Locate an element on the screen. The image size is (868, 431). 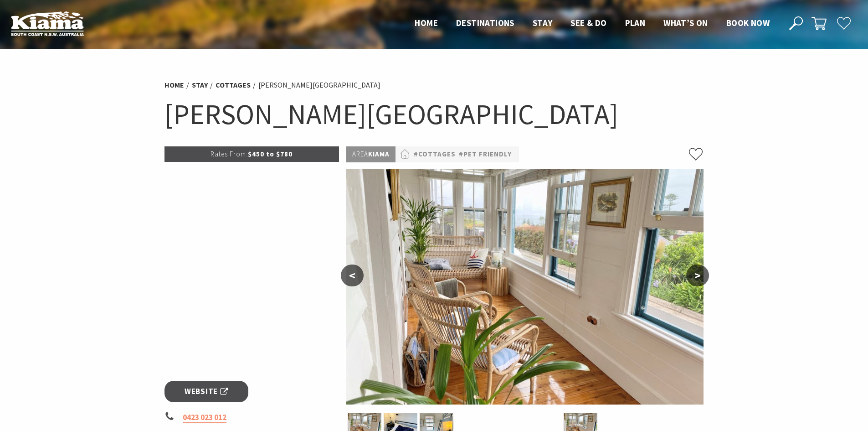
a: Website is located at coordinates (206, 391).